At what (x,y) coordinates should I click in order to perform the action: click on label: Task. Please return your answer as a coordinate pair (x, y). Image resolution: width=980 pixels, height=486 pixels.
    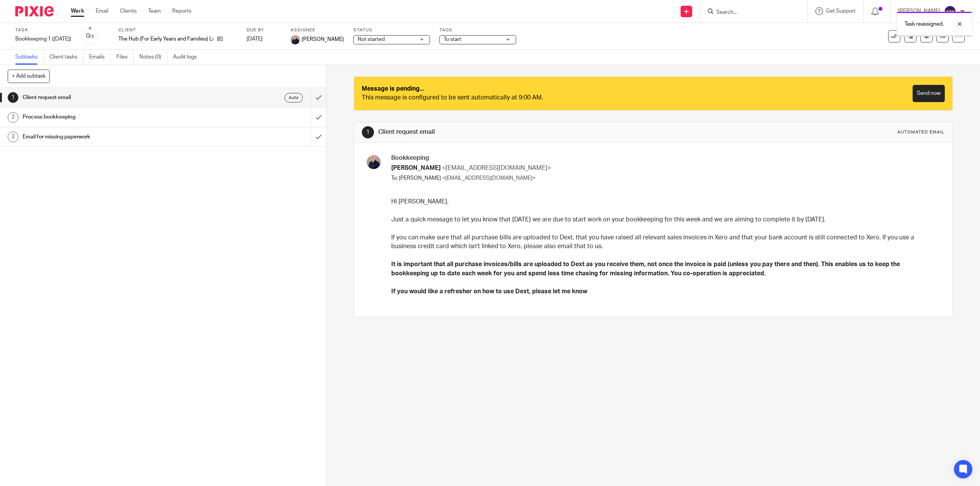
    Looking at the image, I should click on (43, 30).